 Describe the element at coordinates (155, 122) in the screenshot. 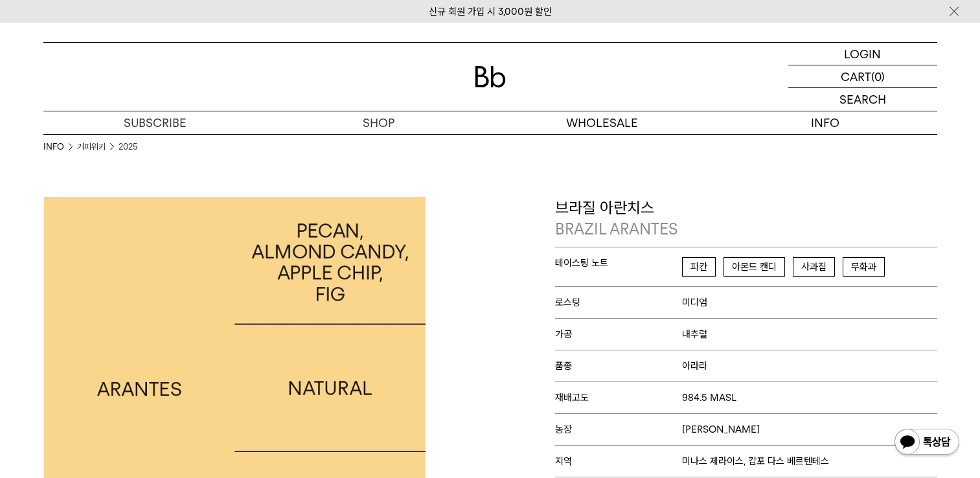

I see `a: SUBSCRIBE` at that location.